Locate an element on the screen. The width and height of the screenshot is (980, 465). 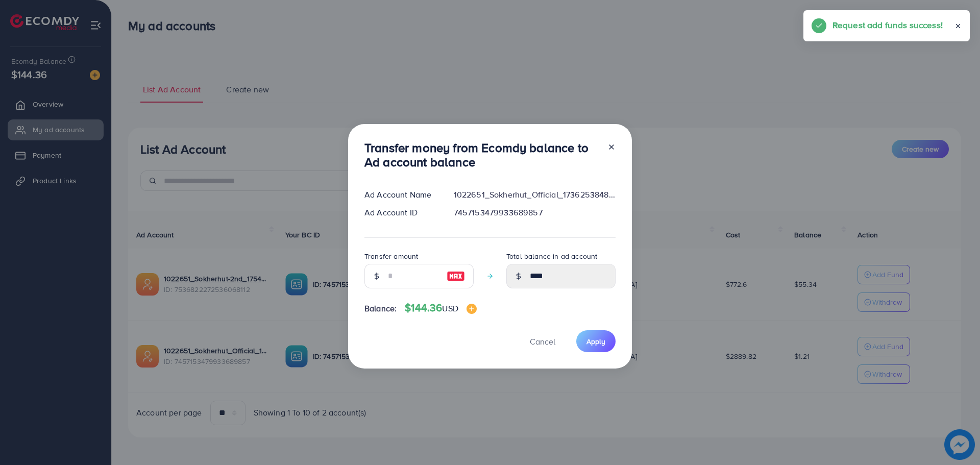
h4: $144.36 is located at coordinates (440, 308).